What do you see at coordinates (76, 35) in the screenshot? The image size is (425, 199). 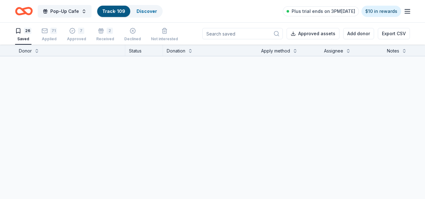 I see `button: 7Approved` at bounding box center [76, 35].